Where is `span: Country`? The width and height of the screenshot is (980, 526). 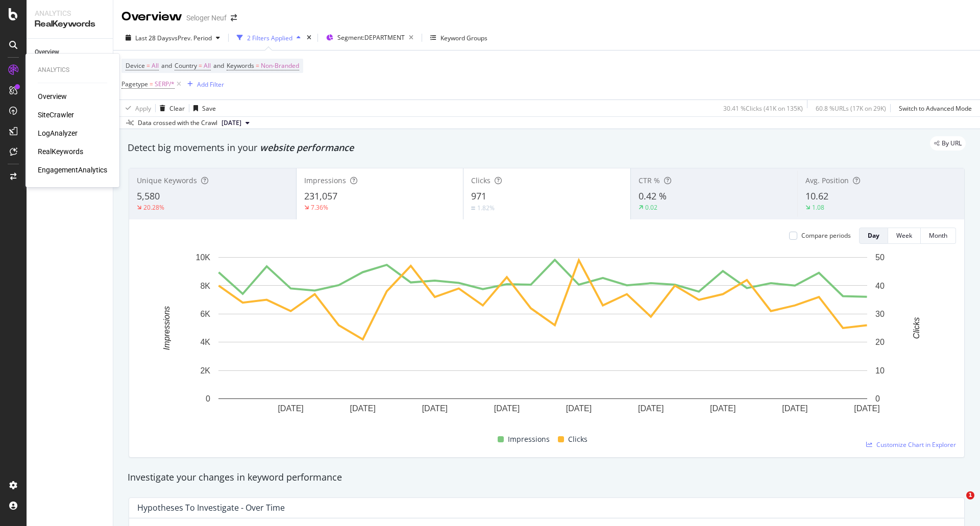 span: Country is located at coordinates (186, 65).